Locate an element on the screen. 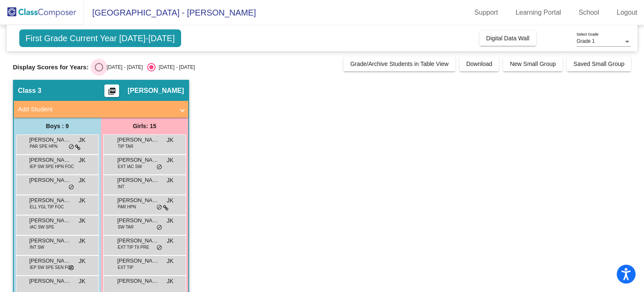 The height and width of the screenshot is (292, 644). span: IEP SW SPE SEN FOC is located at coordinates (52, 267).